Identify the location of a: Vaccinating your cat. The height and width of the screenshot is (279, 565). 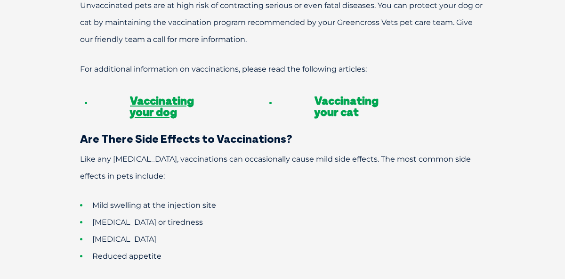
(347, 106).